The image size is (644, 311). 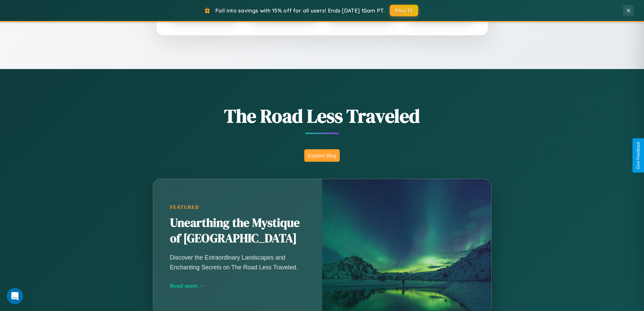 I want to click on div: Read more →, so click(x=238, y=286).